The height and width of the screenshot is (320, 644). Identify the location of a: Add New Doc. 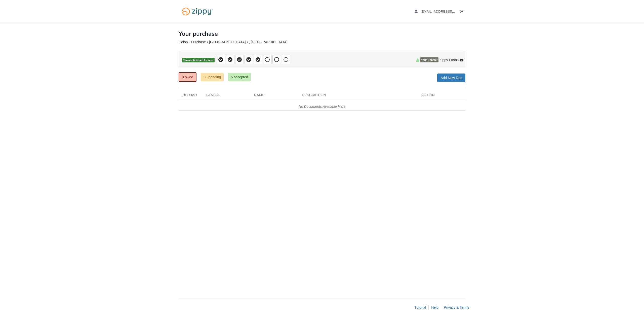
(451, 78).